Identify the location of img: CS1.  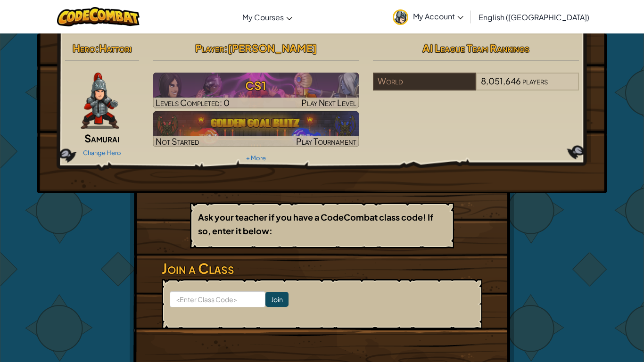
(256, 90).